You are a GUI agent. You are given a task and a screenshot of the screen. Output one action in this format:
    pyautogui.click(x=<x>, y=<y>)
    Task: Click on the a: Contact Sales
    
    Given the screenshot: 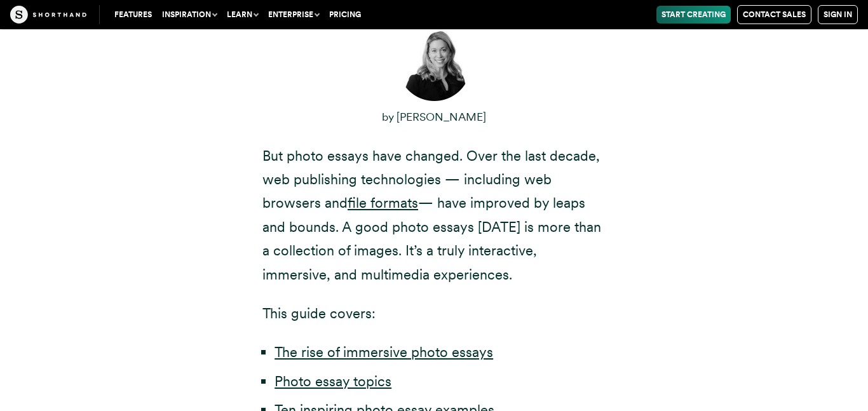 What is the action you would take?
    pyautogui.click(x=774, y=15)
    